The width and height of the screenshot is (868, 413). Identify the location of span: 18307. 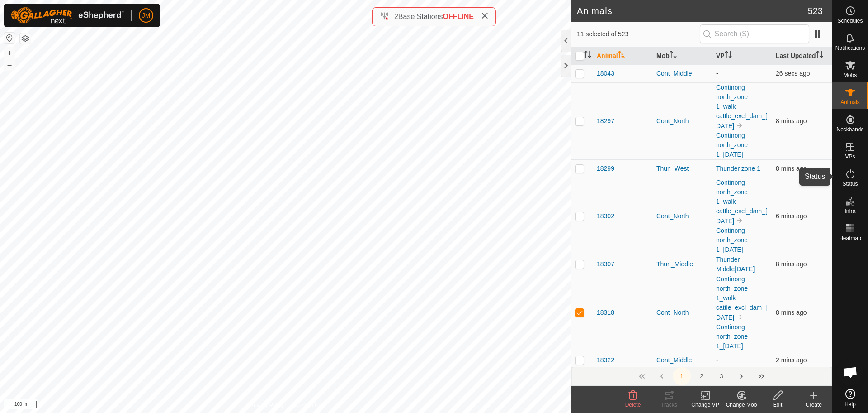
(605, 264).